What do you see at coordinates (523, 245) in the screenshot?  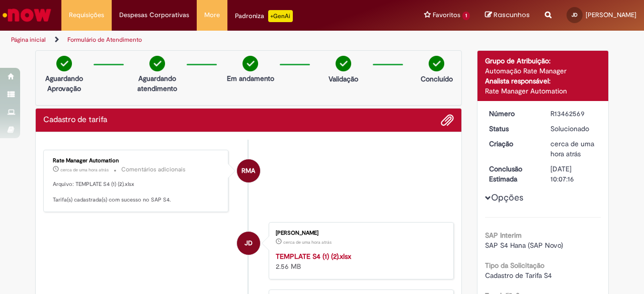 I see `span: SAP S4 Hana (SAP Novo)` at bounding box center [523, 245].